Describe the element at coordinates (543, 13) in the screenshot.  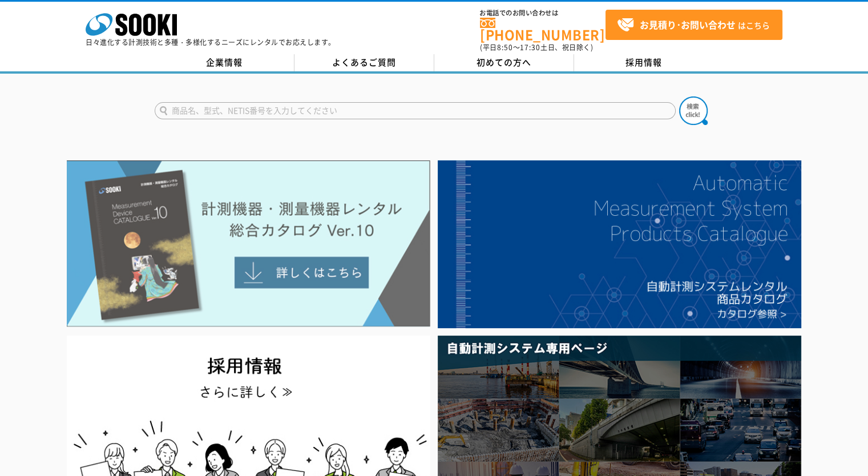
I see `span: お電話でのお問い合わせは` at that location.